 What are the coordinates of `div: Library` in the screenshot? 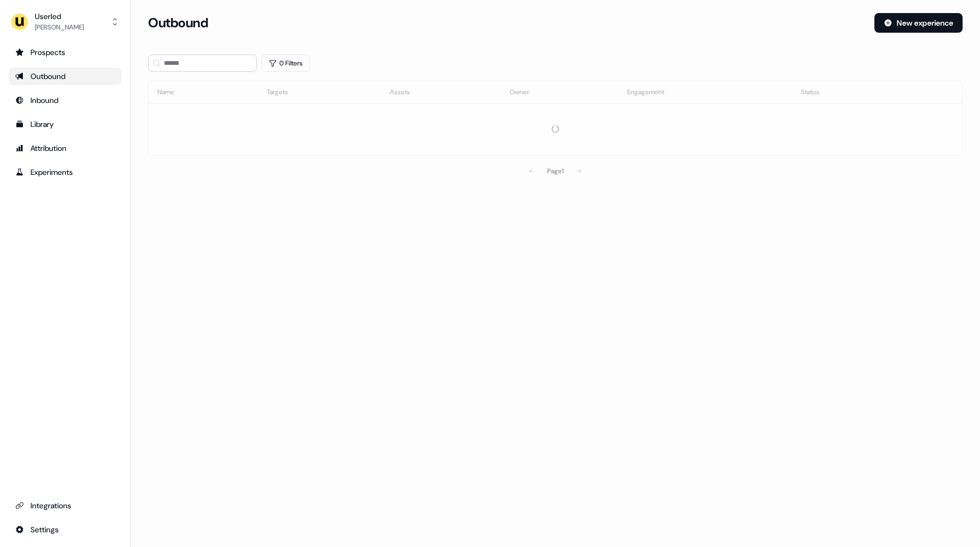 It's located at (65, 124).